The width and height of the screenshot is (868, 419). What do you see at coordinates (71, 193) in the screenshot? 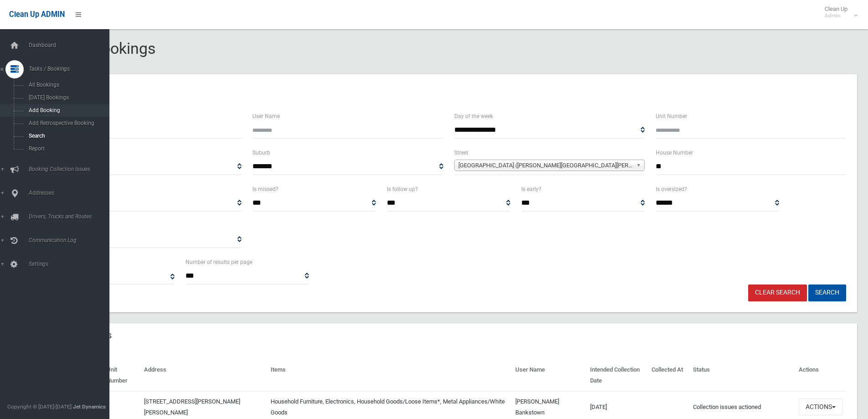
I see `span: Addresses` at bounding box center [71, 193].